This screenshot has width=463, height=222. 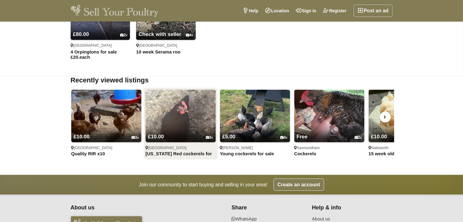 I want to click on a: Check with seller 4, so click(x=166, y=30).